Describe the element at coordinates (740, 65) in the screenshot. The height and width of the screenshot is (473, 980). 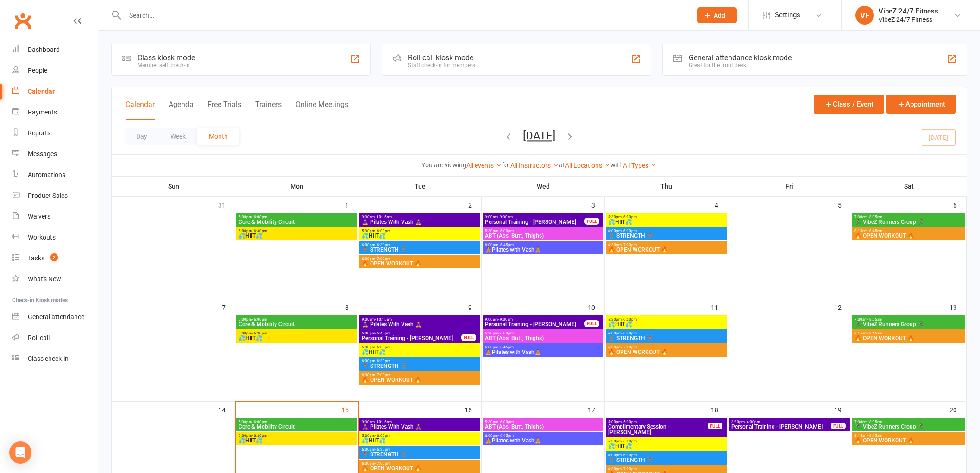
I see `div: Great for the front desk` at that location.